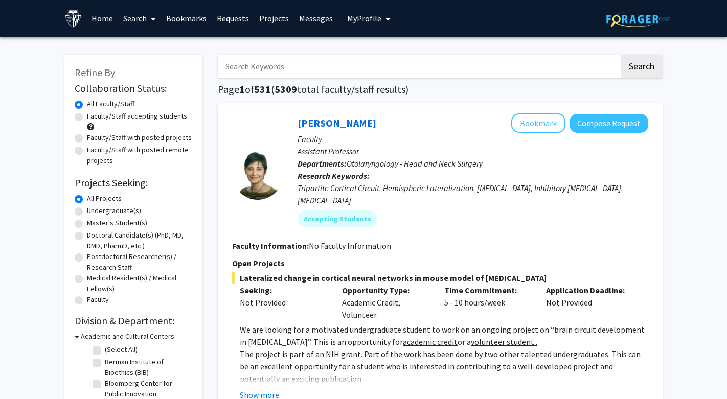  What do you see at coordinates (638, 19) in the screenshot?
I see `img: ForagerOne Logo` at bounding box center [638, 19].